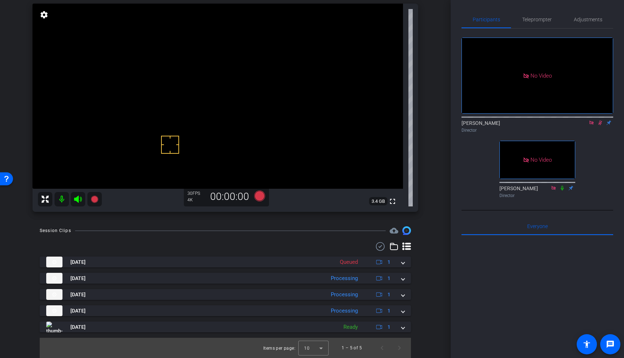  What do you see at coordinates (586, 344) in the screenshot?
I see `mat-icon: accessibility` at bounding box center [586, 344].